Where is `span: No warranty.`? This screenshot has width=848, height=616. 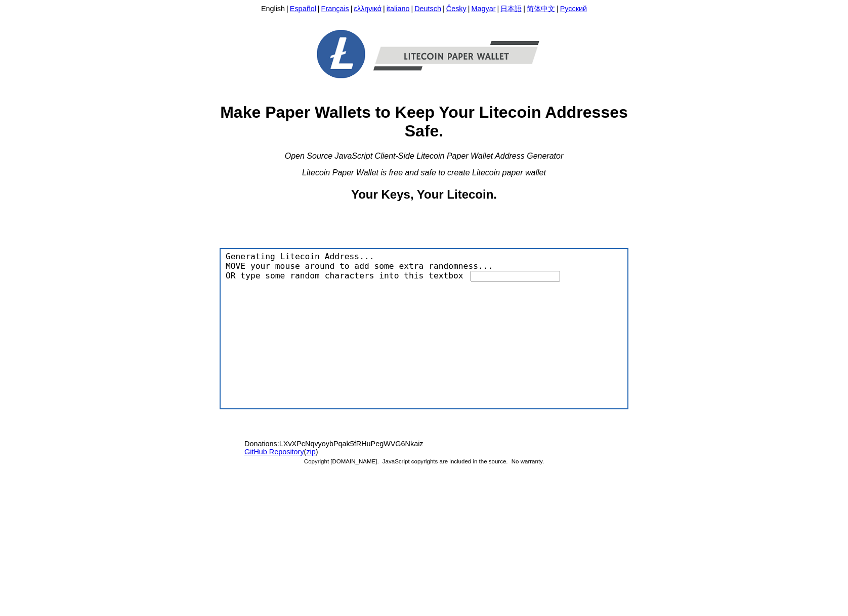
span: No warranty. is located at coordinates (527, 461).